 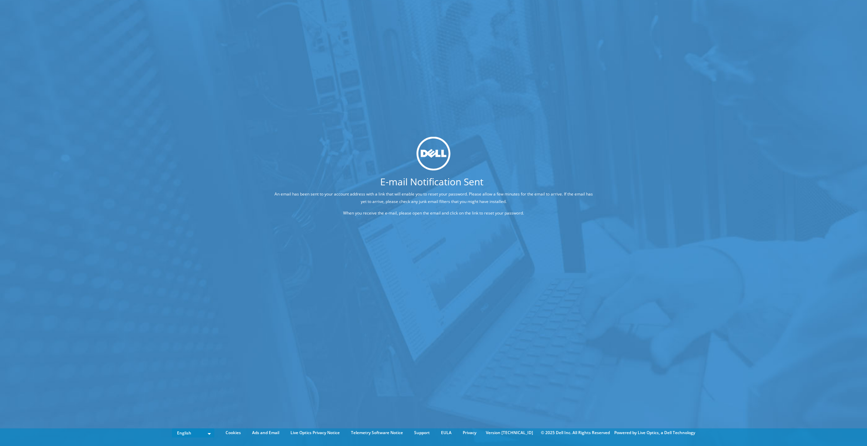 I want to click on li: Powered by Live Optics, a Dell Technology, so click(x=654, y=433).